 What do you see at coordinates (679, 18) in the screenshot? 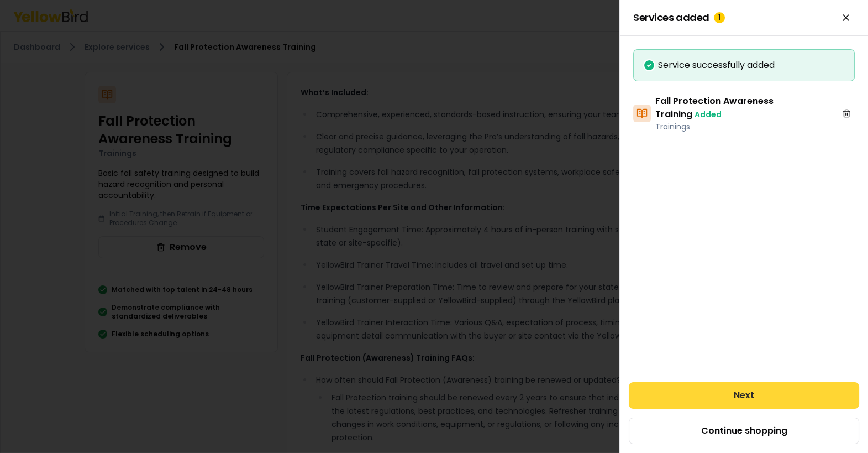
I see `span: Services added` at bounding box center [679, 18].